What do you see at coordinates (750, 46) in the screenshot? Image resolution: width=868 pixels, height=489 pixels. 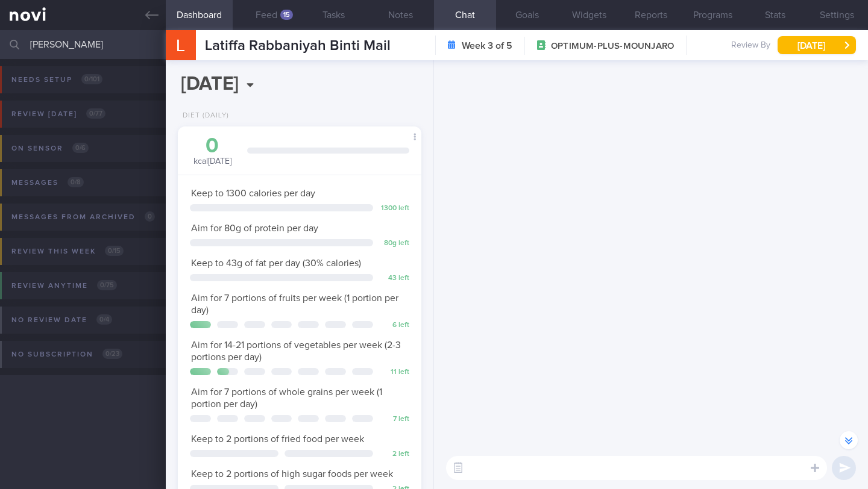 I see `span: Review By` at bounding box center [750, 46].